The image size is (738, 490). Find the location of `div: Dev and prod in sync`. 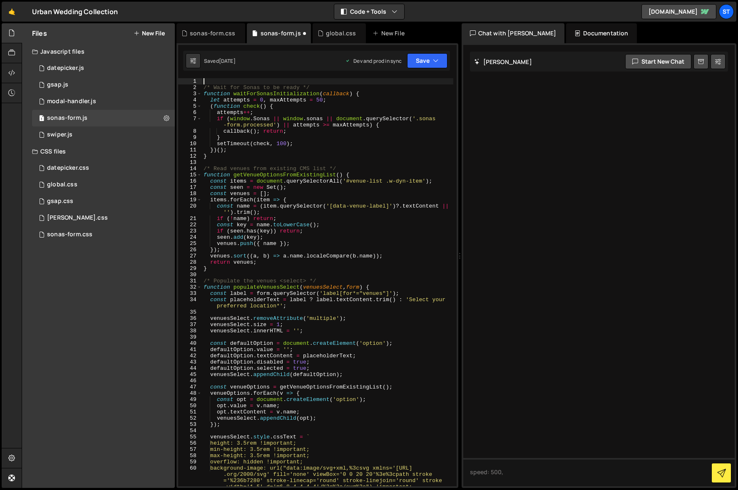

div: Dev and prod in sync is located at coordinates (373, 61).